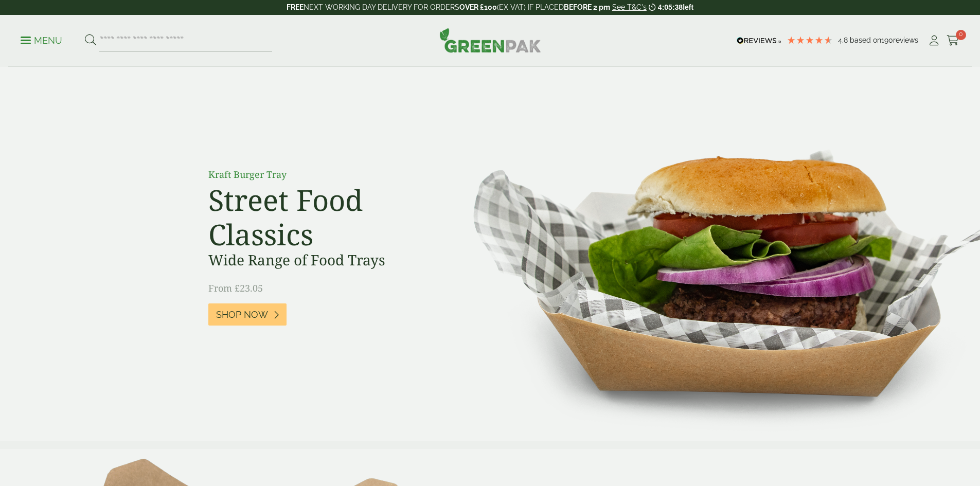  What do you see at coordinates (478, 7) in the screenshot?
I see `strong: OVER £100` at bounding box center [478, 7].